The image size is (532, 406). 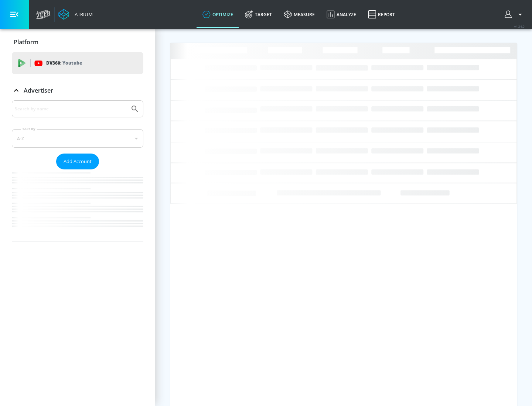 What do you see at coordinates (78, 63) in the screenshot?
I see `div: DV360: Youtube` at bounding box center [78, 63].